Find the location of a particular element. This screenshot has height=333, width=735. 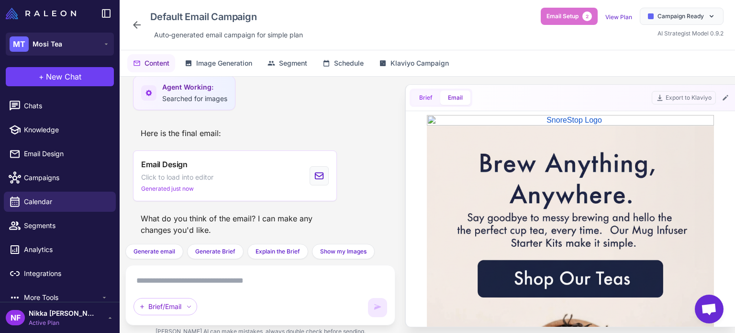

span: Auto‑generated email campaign for simple plan is located at coordinates (228, 35).